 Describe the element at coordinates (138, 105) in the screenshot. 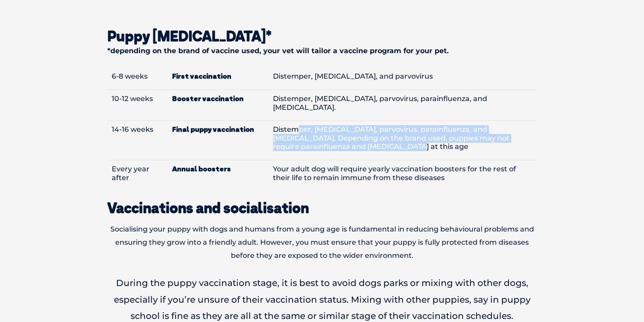

I see `td: 10-12 weeks` at that location.